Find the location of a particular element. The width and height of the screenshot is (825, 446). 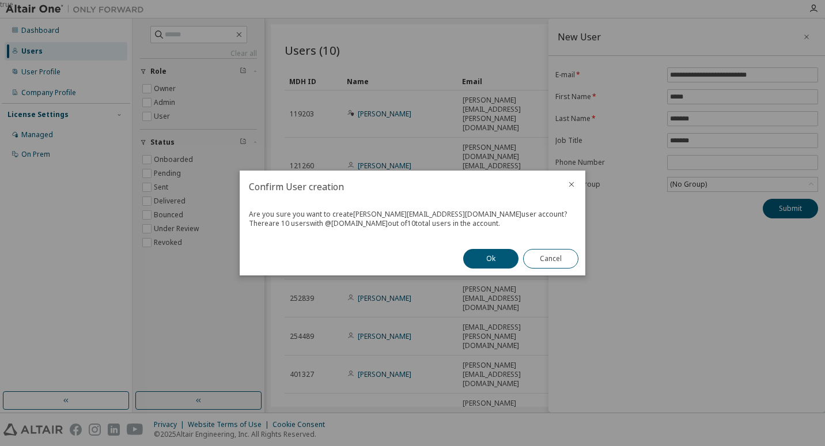

button: close is located at coordinates (571, 184).